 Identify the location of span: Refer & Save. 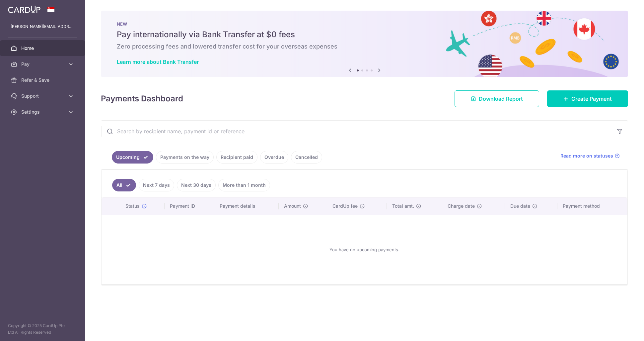
(43, 80).